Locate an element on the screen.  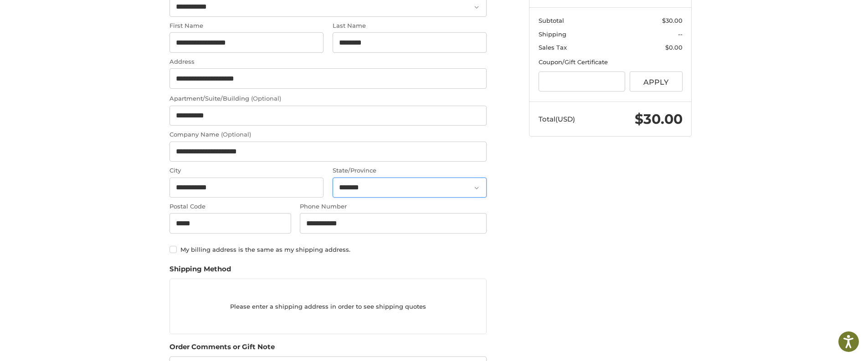
legend: Order Comments is located at coordinates (222, 349).